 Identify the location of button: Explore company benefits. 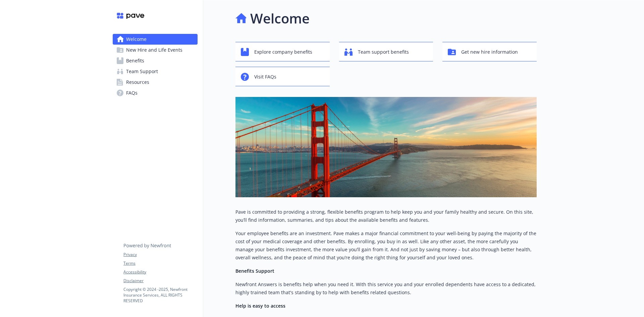
(282, 52).